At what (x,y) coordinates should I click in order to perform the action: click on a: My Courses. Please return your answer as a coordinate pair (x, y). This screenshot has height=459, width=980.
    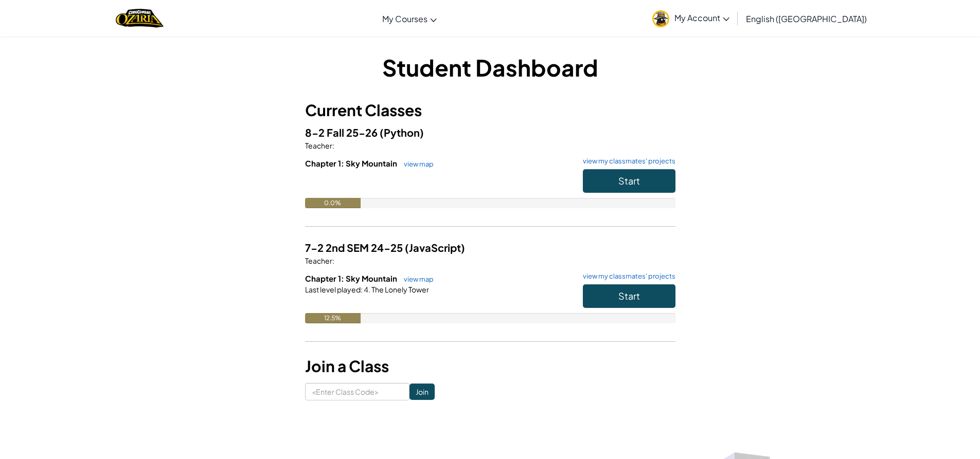
    Looking at the image, I should click on (409, 18).